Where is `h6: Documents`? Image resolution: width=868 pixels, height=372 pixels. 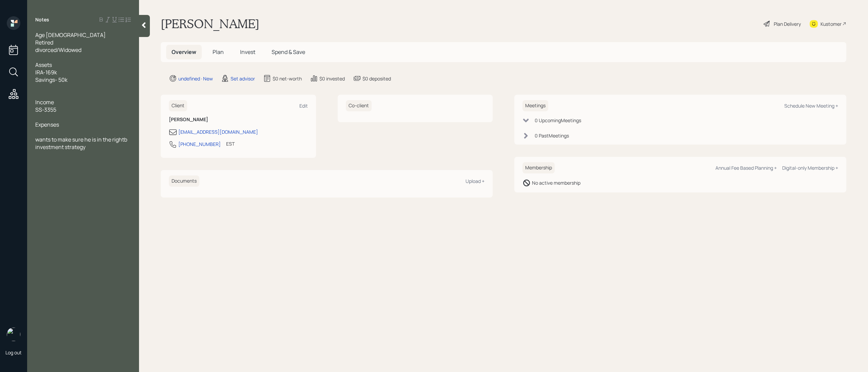 h6: Documents is located at coordinates (184, 181).